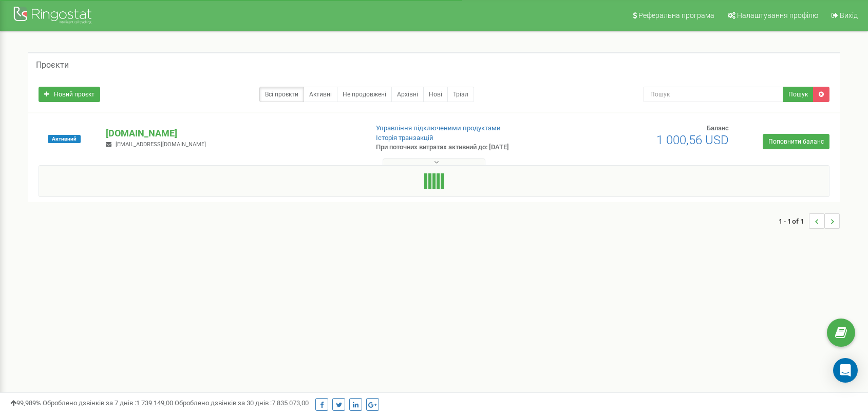 Image resolution: width=868 pixels, height=416 pixels. I want to click on div: Open Intercom Messenger, so click(845, 371).